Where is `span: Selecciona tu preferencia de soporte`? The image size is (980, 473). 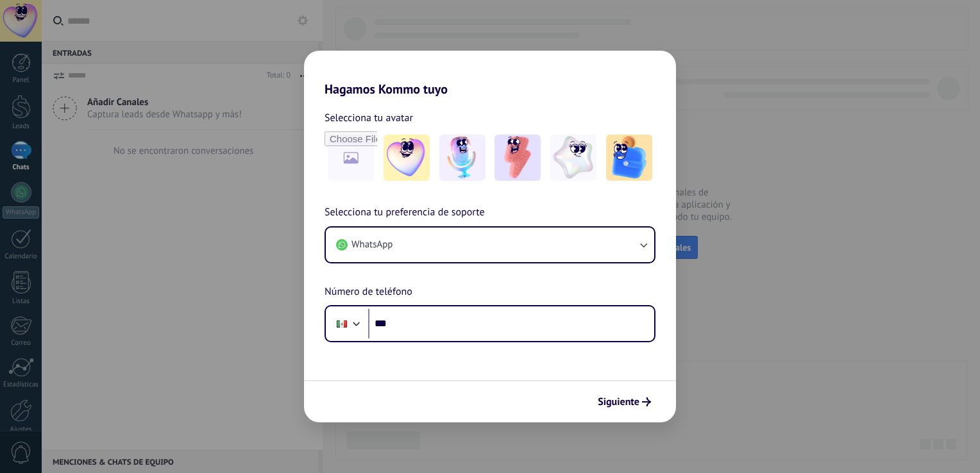
span: Selecciona tu preferencia de soporte is located at coordinates (404, 213).